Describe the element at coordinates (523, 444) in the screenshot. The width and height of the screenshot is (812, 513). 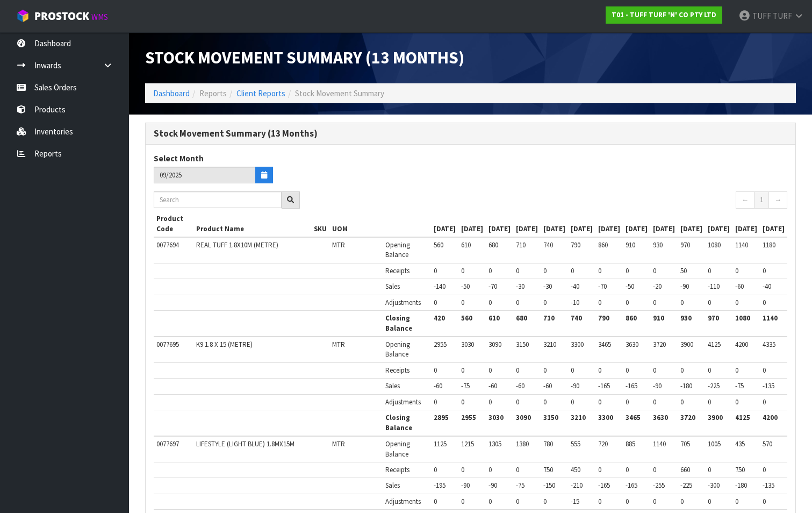
I see `span: 1380` at that location.